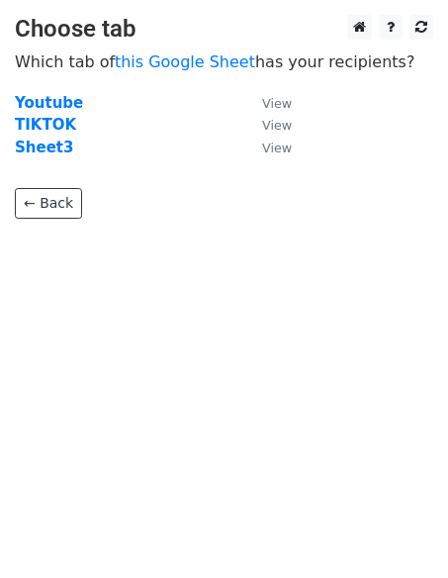 The width and height of the screenshot is (448, 578). I want to click on a: this Google Sheet, so click(185, 61).